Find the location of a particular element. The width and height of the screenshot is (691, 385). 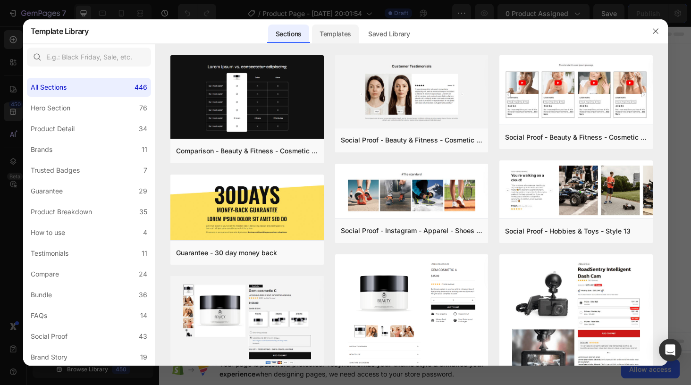

div: Guarantee is located at coordinates (47, 191).